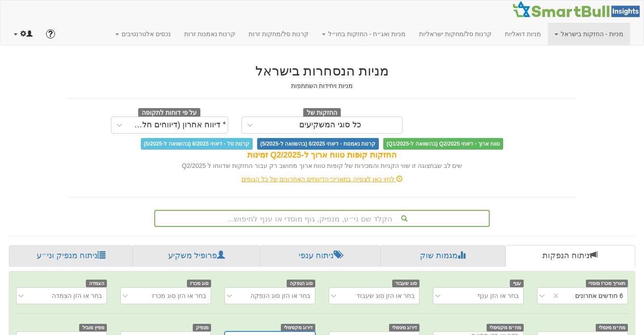 The width and height of the screenshot is (644, 335). Describe the element at coordinates (71, 256) in the screenshot. I see `a: ניתוח מנפיק וני״ע` at that location.